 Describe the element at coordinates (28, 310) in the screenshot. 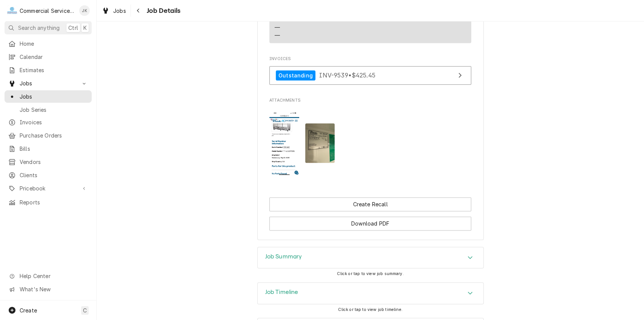

I see `span: Create` at that location.